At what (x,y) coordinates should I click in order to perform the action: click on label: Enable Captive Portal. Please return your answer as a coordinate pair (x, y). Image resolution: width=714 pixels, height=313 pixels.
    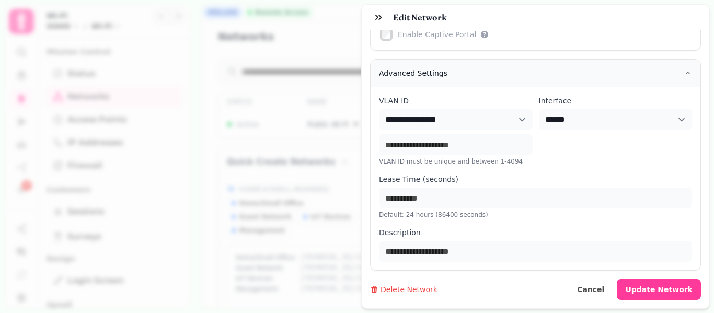
    Looking at the image, I should click on (437, 35).